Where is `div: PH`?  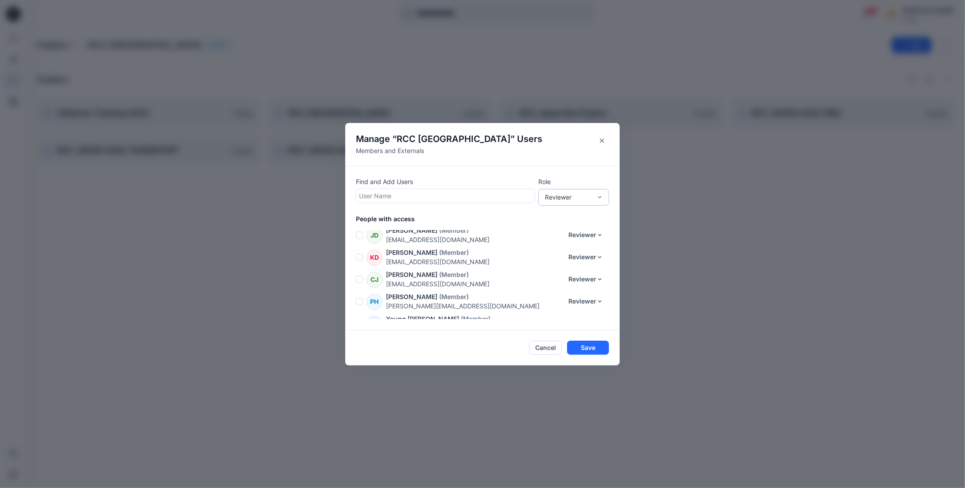
div: PH is located at coordinates (374, 302).